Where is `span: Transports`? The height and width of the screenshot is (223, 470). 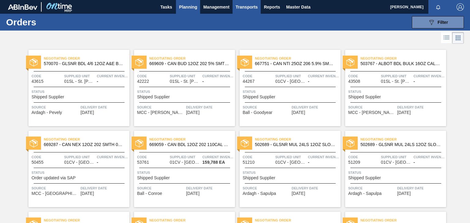 span: Transports is located at coordinates (246, 7).